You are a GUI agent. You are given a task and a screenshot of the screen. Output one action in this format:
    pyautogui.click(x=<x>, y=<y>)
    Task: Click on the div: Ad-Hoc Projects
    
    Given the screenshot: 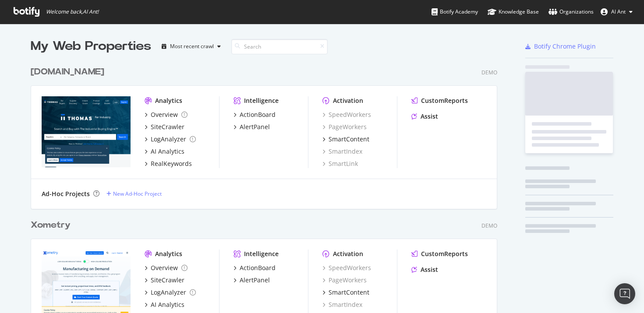 What is the action you would take?
    pyautogui.click(x=66, y=194)
    